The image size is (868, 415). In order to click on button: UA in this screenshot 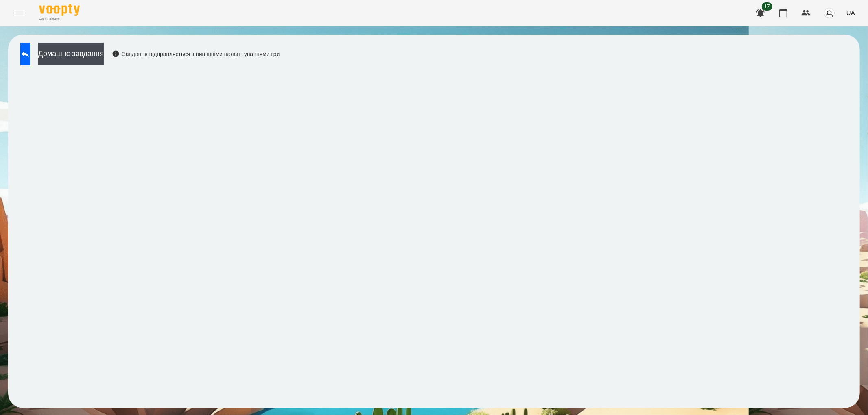, I will do `click(851, 13)`.